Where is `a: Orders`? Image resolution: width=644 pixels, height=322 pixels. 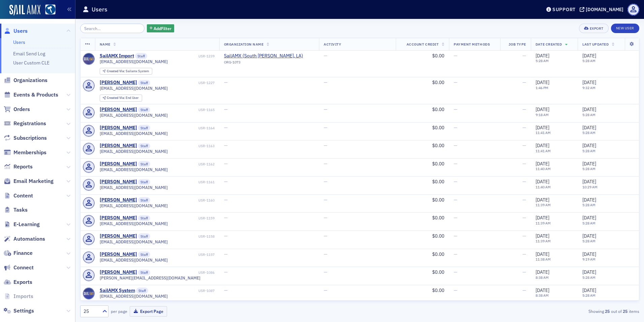
a: Orders is located at coordinates (17, 109).